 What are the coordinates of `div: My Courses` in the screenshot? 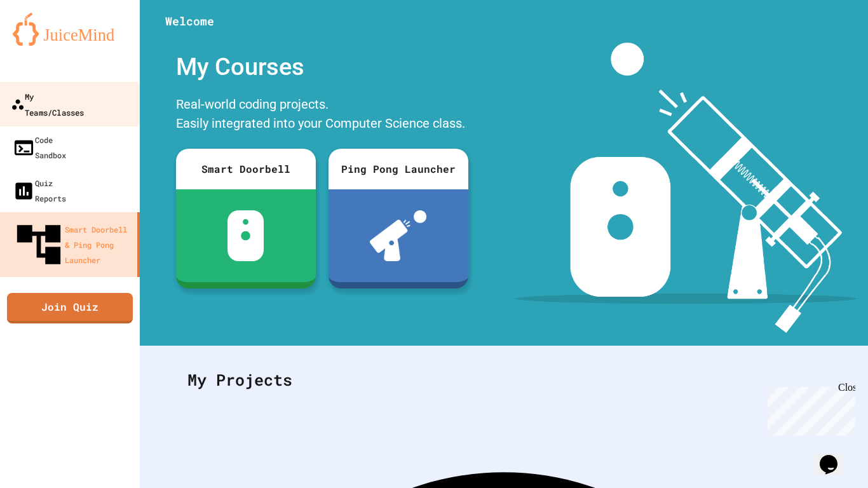 It's located at (322, 67).